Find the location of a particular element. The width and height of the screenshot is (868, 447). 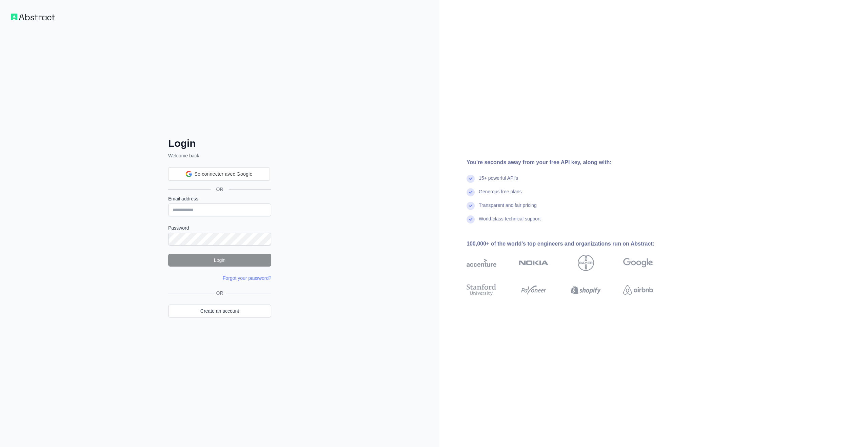

button: Login is located at coordinates (220, 260).